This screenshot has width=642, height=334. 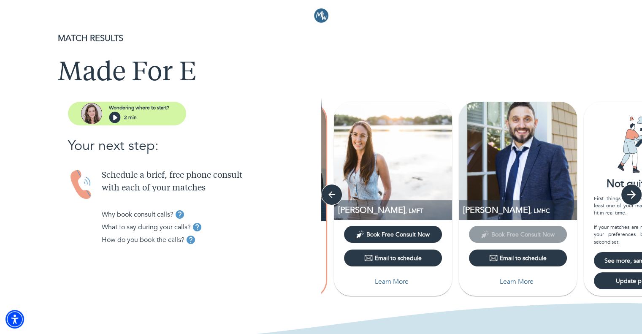 What do you see at coordinates (520, 210) in the screenshot?
I see `p: LMHC` at bounding box center [520, 210].